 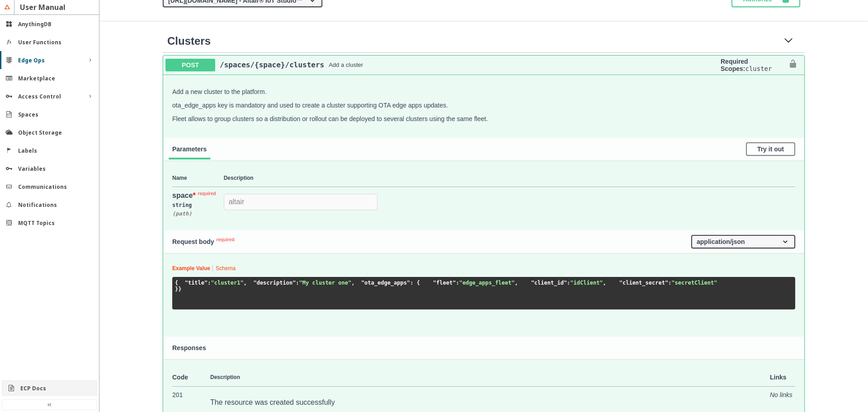 What do you see at coordinates (549, 282) in the screenshot?
I see `span: "client_id"` at bounding box center [549, 282].